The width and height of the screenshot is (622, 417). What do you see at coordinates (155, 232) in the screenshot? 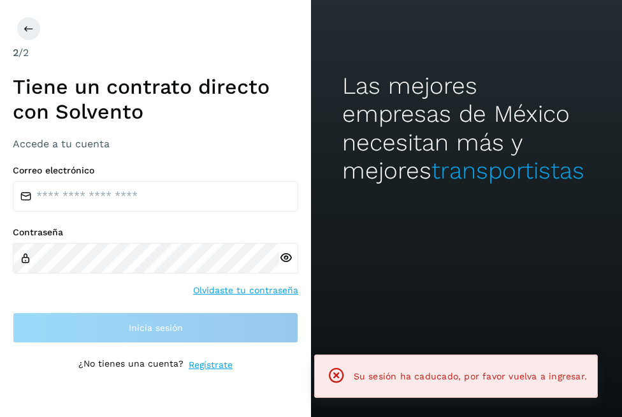
I see `label: Contraseña` at bounding box center [155, 232].